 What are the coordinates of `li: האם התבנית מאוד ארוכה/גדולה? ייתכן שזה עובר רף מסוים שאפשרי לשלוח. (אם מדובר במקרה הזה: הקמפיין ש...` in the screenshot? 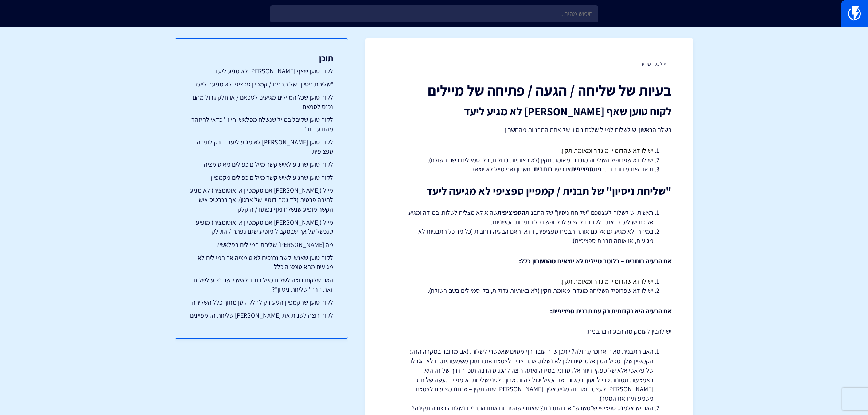 It's located at (529, 374).